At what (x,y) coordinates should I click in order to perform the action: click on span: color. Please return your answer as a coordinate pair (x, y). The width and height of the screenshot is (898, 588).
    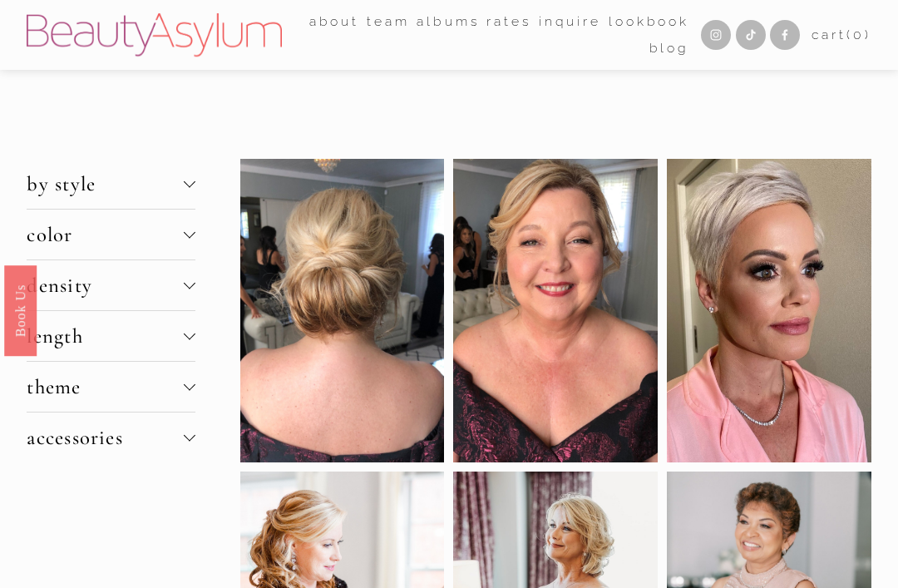
    Looking at the image, I should click on (105, 235).